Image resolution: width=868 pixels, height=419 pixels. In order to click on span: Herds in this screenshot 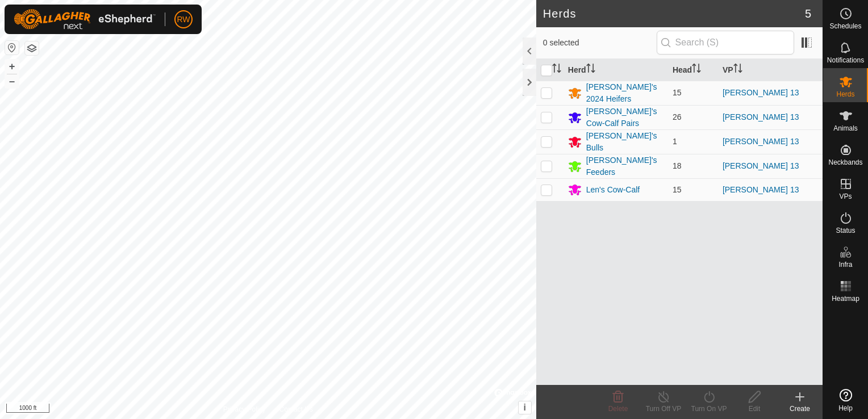, I will do `click(845, 94)`.